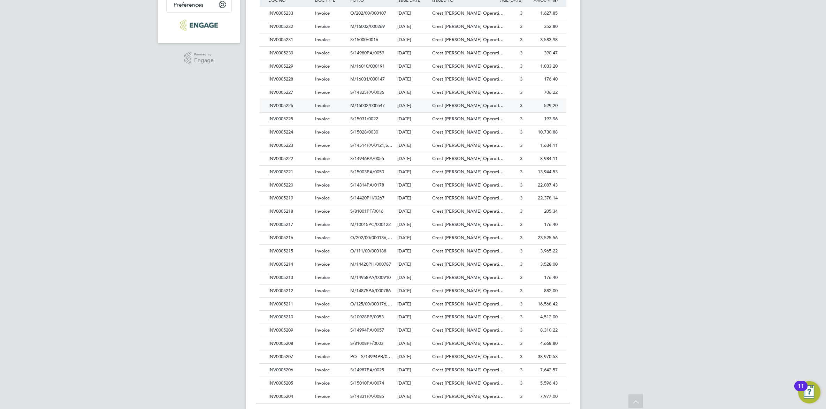  What do you see at coordinates (290, 383) in the screenshot?
I see `div: INV0005205` at bounding box center [290, 383].